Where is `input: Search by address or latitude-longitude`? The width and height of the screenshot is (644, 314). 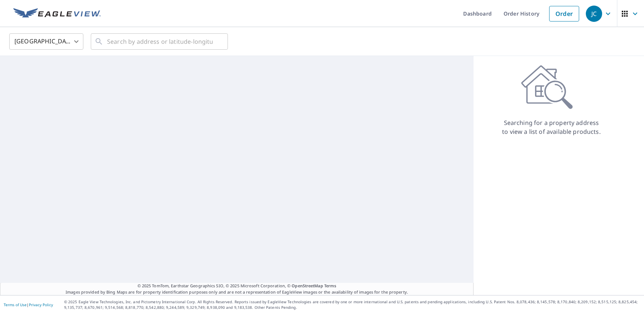 input: Search by address or latitude-longitude is located at coordinates (160, 42).